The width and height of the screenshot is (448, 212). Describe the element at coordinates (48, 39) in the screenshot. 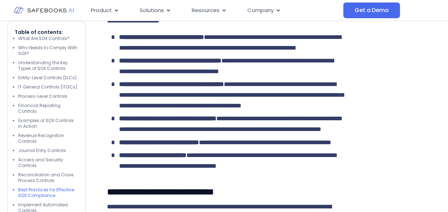

I see `li: What Are SOX Controls?` at that location.